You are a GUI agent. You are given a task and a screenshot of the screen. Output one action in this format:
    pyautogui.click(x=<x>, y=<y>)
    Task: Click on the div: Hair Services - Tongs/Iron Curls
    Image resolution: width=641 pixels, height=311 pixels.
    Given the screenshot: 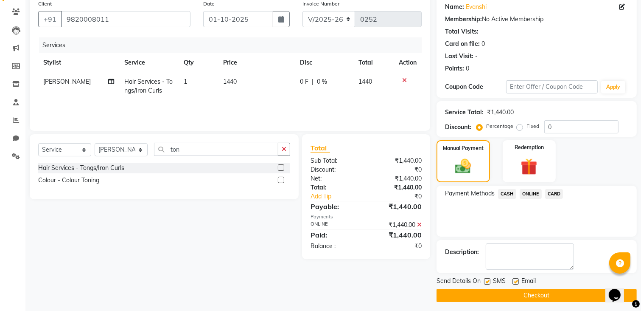 What is the action you would take?
    pyautogui.click(x=81, y=168)
    